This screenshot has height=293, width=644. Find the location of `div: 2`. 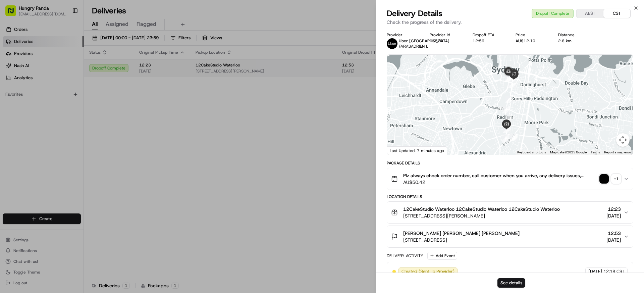

div: 2 is located at coordinates (514, 137).